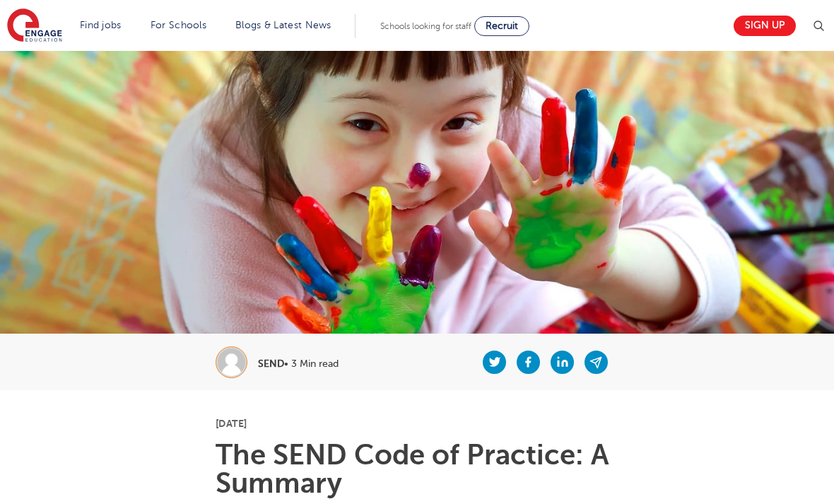 This screenshot has width=834, height=504. What do you see at coordinates (425, 26) in the screenshot?
I see `span: Schools looking for staff` at bounding box center [425, 26].